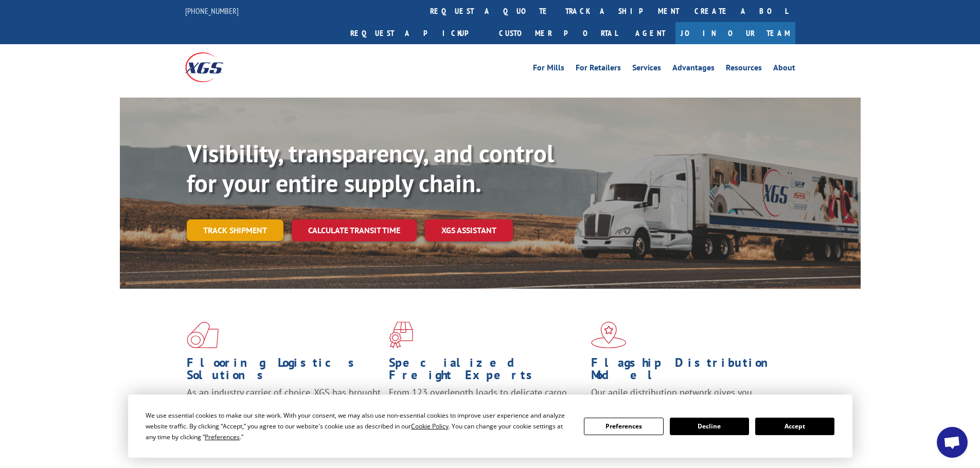 The height and width of the screenshot is (468, 980). Describe the element at coordinates (735, 33) in the screenshot. I see `a: Join Our Team` at that location.